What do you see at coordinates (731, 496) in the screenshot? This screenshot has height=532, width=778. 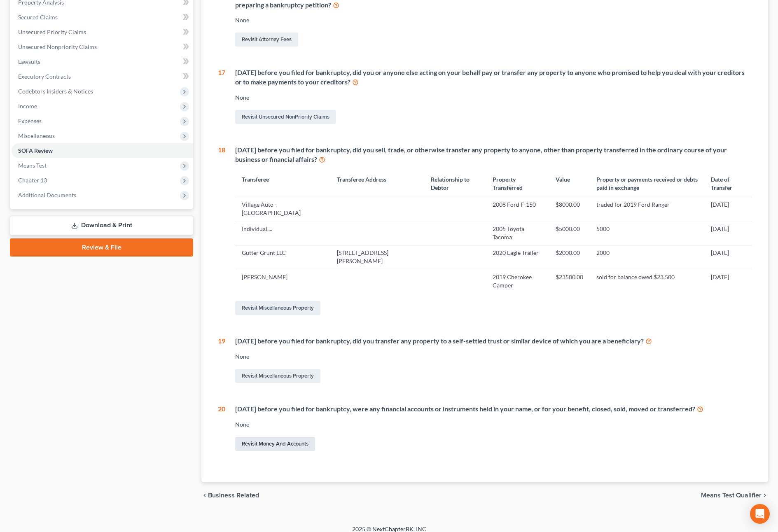 I see `span: Means Test Qualifier` at bounding box center [731, 496].